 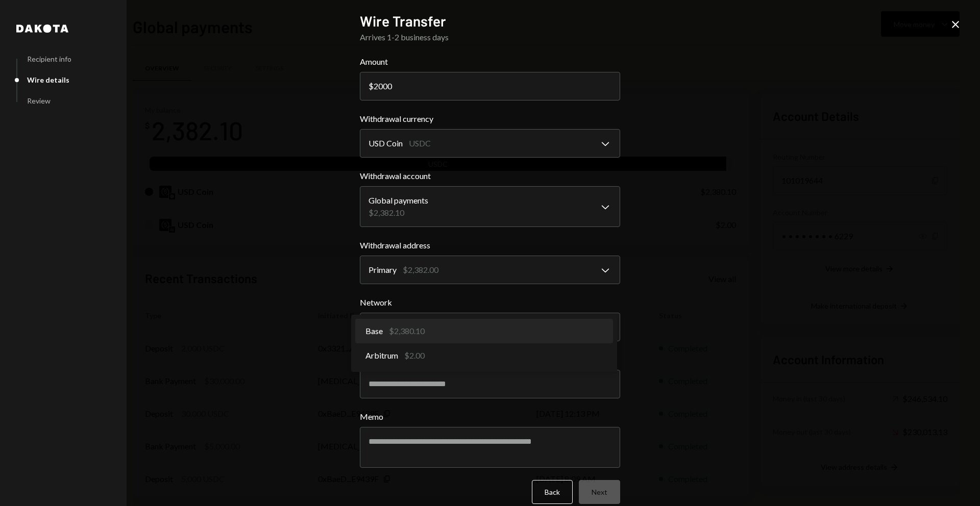 I want to click on span: Base, so click(x=375, y=331).